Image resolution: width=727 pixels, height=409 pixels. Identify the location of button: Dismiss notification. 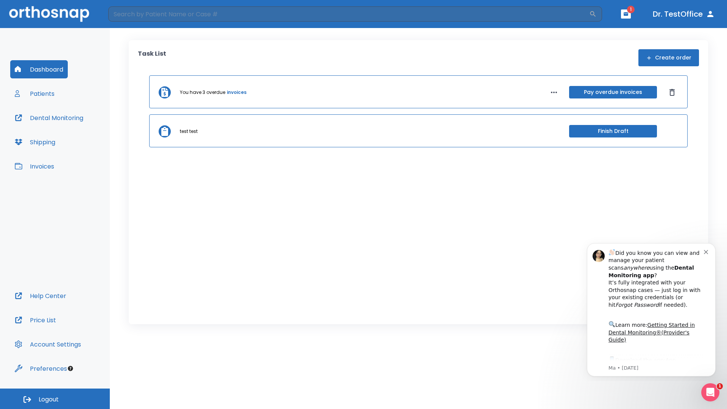
(131, 15).